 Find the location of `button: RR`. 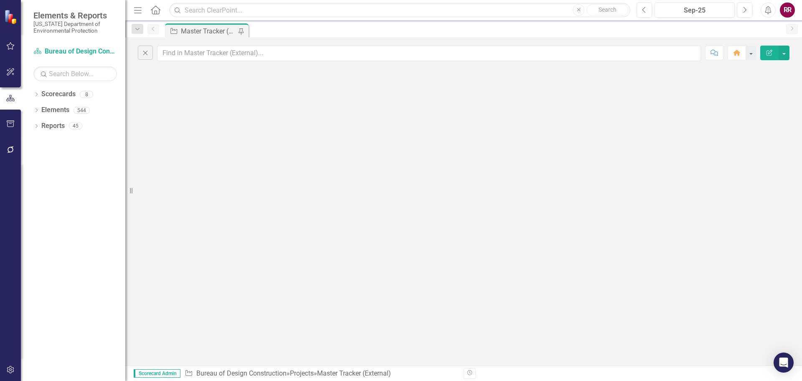

button: RR is located at coordinates (787, 10).